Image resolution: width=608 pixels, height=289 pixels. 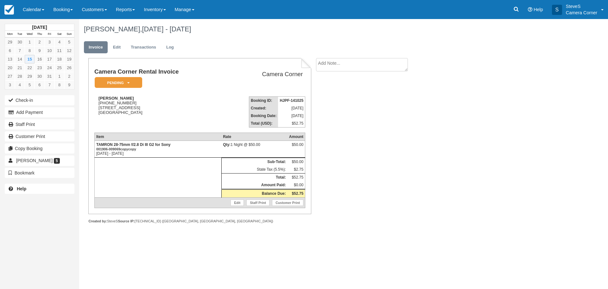 I want to click on em: Pending, so click(x=119, y=82).